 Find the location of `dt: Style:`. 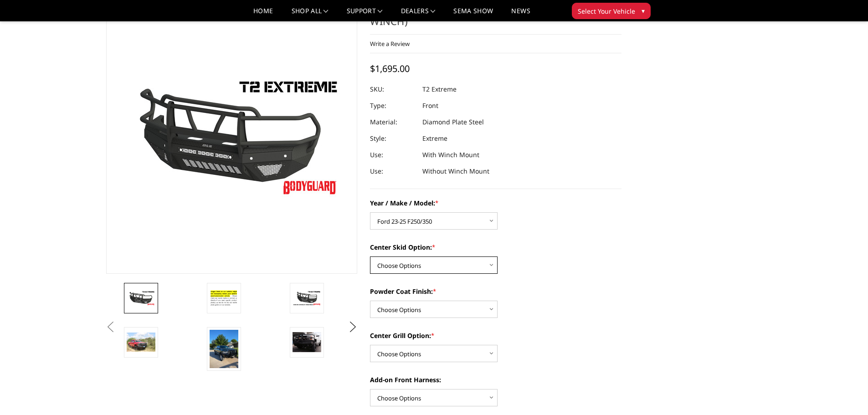

dt: Style: is located at coordinates (393, 138).